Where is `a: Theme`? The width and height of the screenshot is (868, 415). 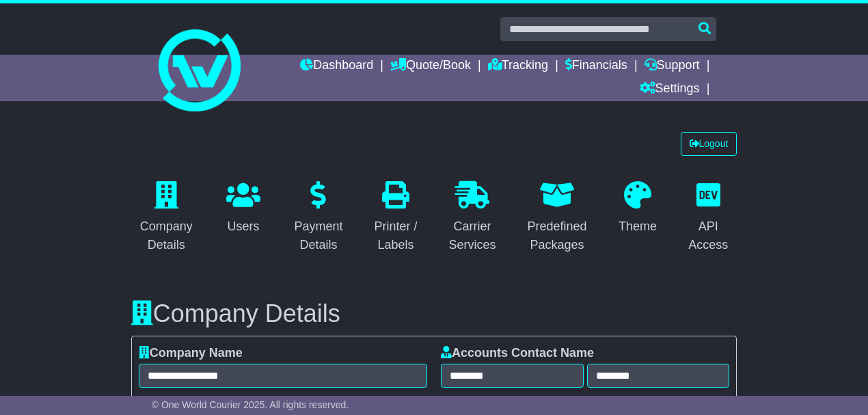 a: Theme is located at coordinates (638, 209).